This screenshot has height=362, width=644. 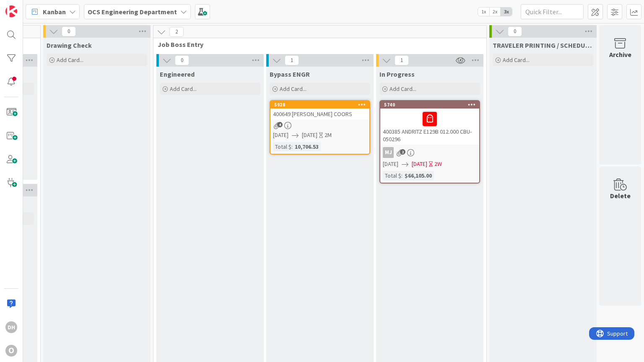 What do you see at coordinates (418, 175) in the screenshot?
I see `div: $66,105.00` at bounding box center [418, 175].